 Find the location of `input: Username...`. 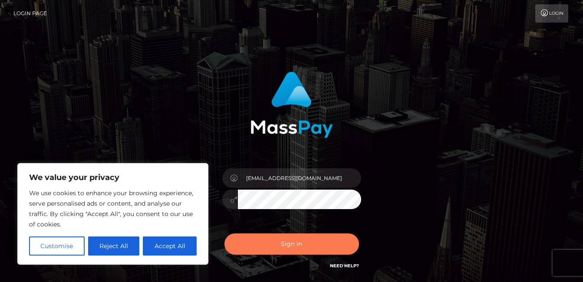

input: Username... is located at coordinates (300, 178).